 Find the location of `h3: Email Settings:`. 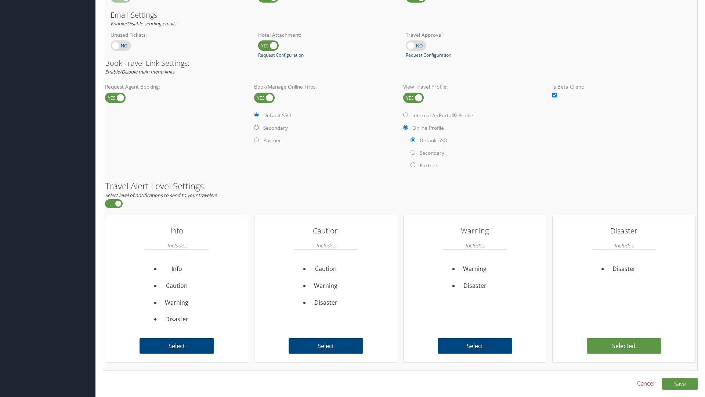

h3: Email Settings: is located at coordinates (400, 15).